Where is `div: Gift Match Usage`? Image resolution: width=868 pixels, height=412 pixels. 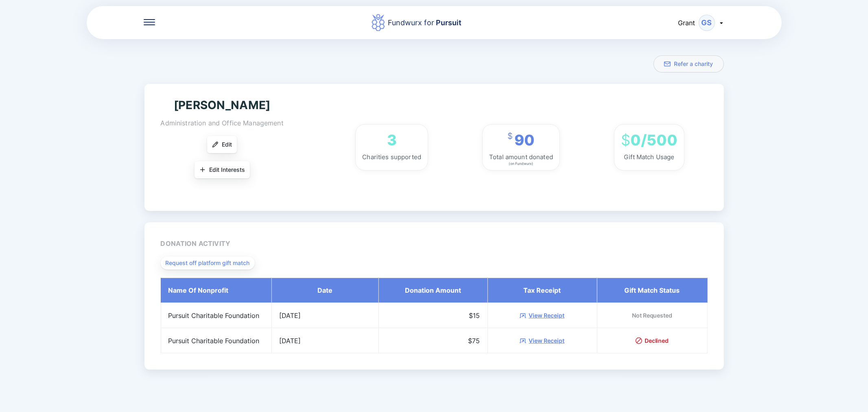 div: Gift Match Usage is located at coordinates (649, 157).